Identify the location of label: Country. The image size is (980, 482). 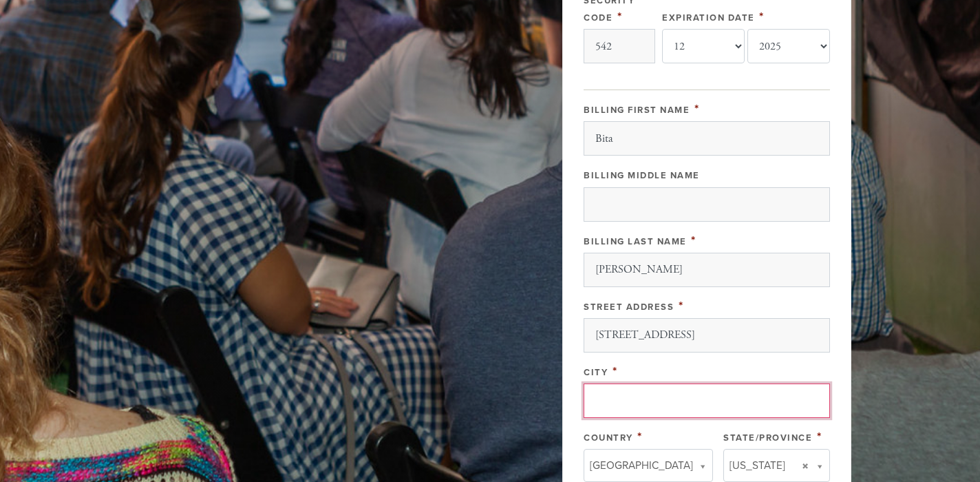
(609, 438).